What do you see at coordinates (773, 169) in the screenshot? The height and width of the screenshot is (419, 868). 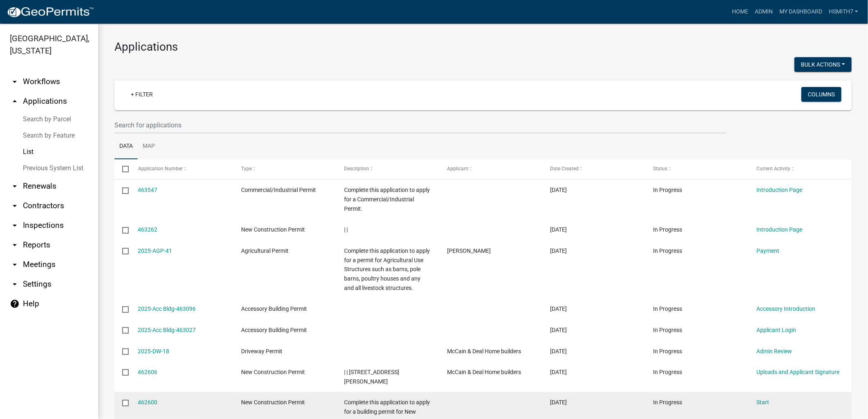 I see `span: Current Activity` at bounding box center [773, 169].